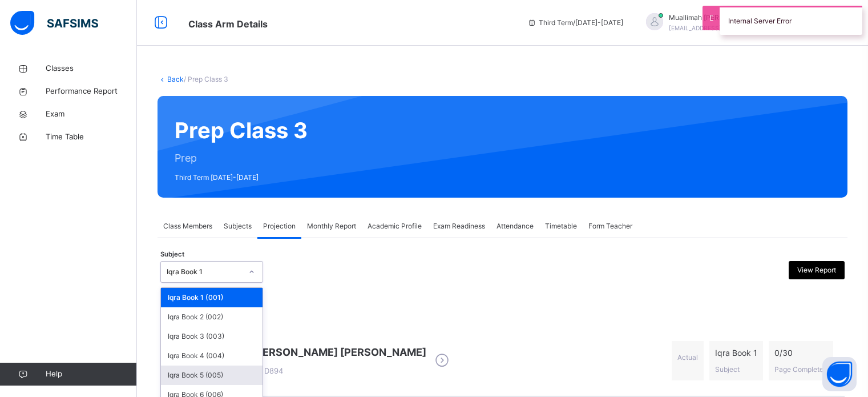 The height and width of the screenshot is (397, 868). Describe the element at coordinates (839, 374) in the screenshot. I see `button: Open asap` at that location.